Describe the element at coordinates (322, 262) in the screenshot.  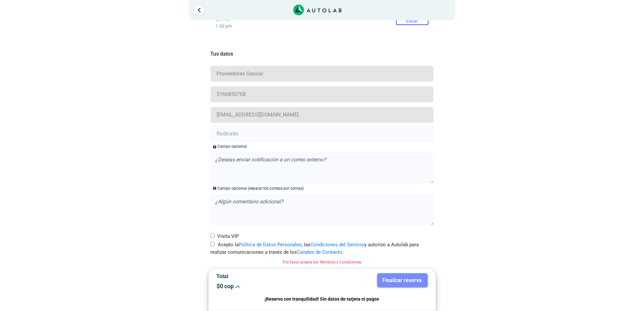
I see `small: Por favor acepta los Términos y Condiciones` at that location.